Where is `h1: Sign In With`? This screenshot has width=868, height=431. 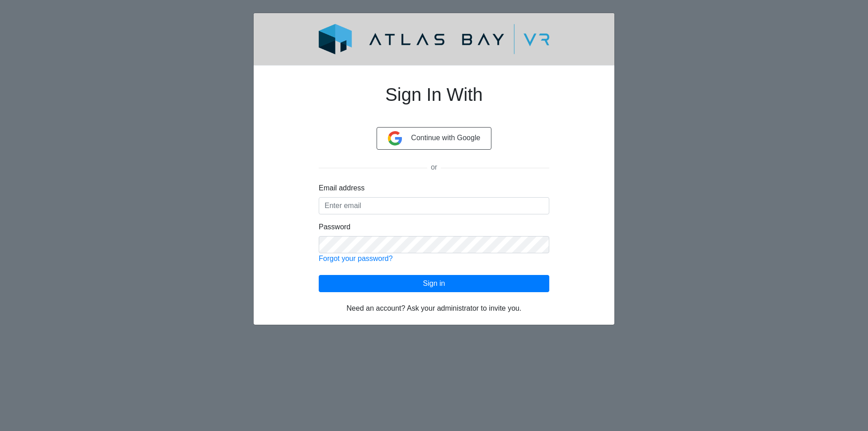
h1: Sign In With is located at coordinates (434, 100).